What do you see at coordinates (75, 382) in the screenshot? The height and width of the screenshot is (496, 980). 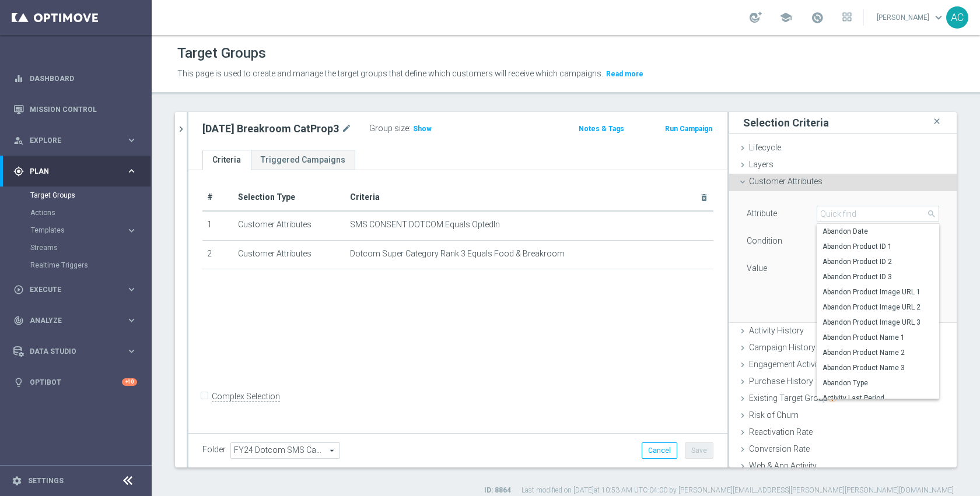 I see `div: Optibot` at bounding box center [75, 382].